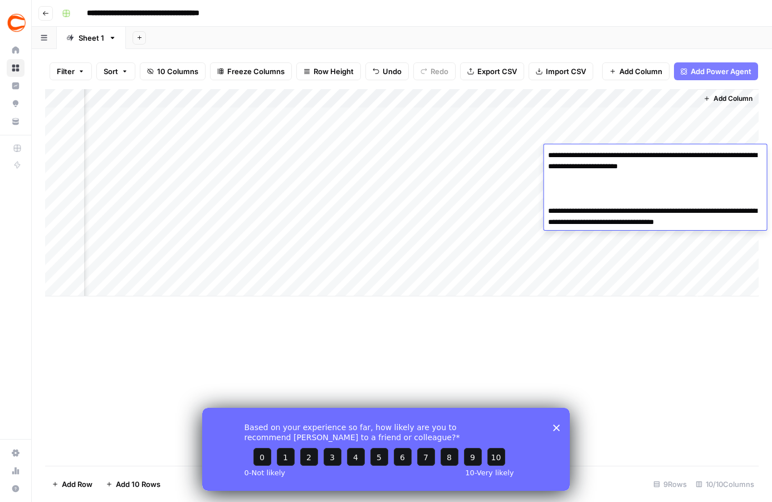  What do you see at coordinates (561, 71) in the screenshot?
I see `button: Import CSV` at bounding box center [561, 71].